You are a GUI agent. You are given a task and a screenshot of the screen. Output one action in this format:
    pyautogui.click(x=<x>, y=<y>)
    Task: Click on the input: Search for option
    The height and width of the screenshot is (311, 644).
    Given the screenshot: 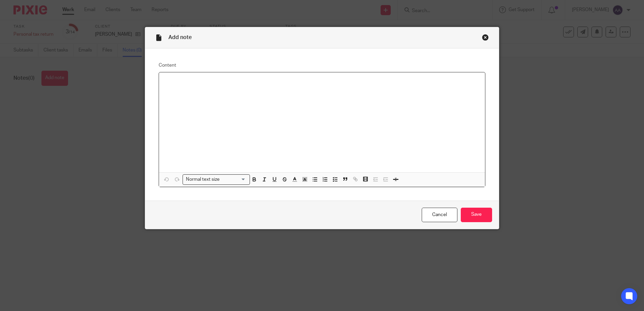 What is the action you would take?
    pyautogui.click(x=233, y=179)
    